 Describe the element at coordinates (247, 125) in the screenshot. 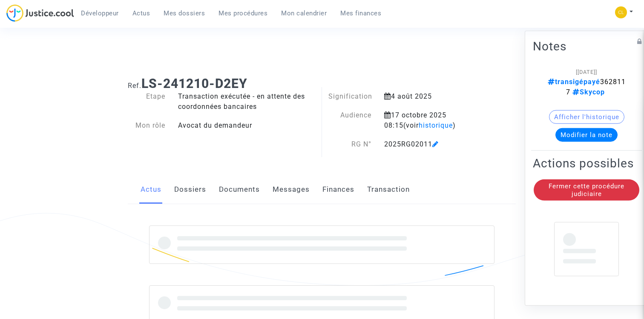

I see `div: Avocat du demandeur` at that location.